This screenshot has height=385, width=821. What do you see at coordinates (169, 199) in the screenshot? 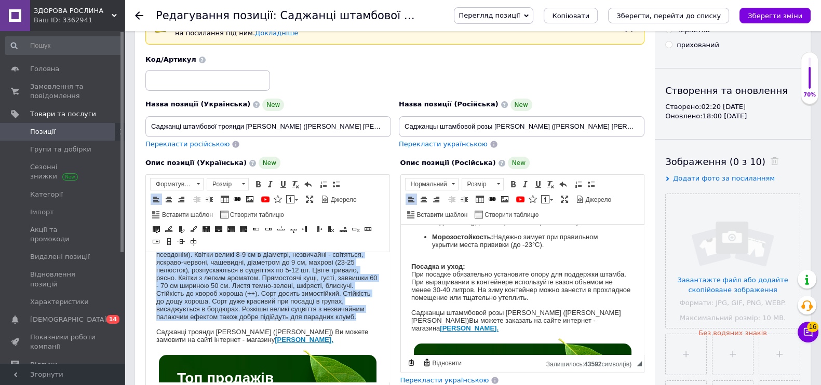
I see `a: По центру` at bounding box center [169, 199].